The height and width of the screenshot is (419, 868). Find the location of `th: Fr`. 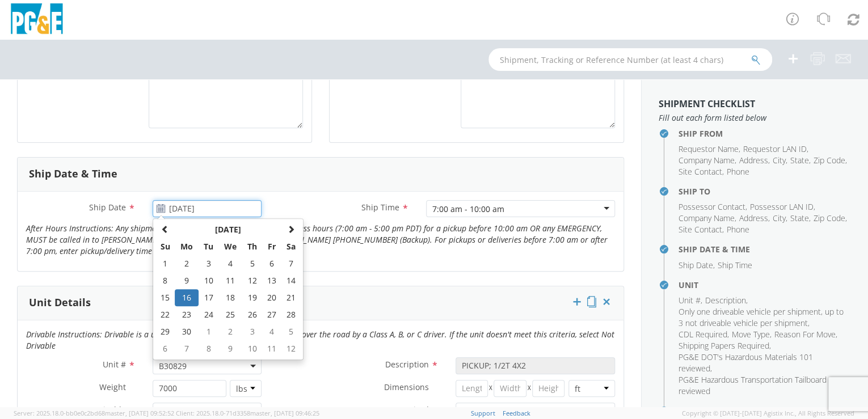

th: Fr is located at coordinates (272, 247).